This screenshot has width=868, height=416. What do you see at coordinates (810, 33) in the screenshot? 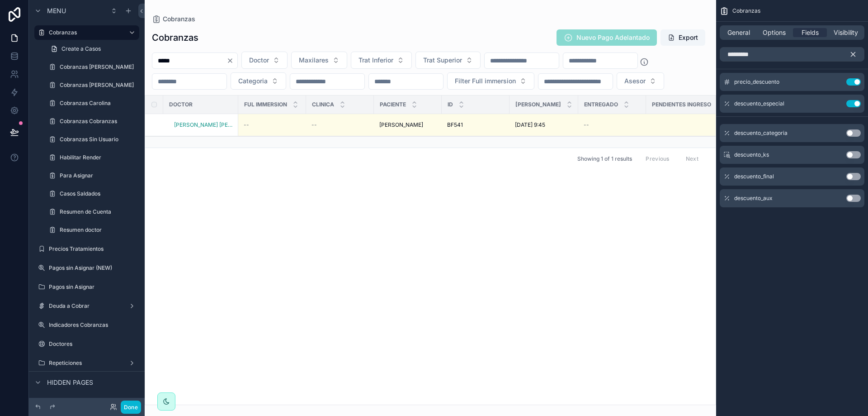
I see `span: Fields` at bounding box center [810, 33].